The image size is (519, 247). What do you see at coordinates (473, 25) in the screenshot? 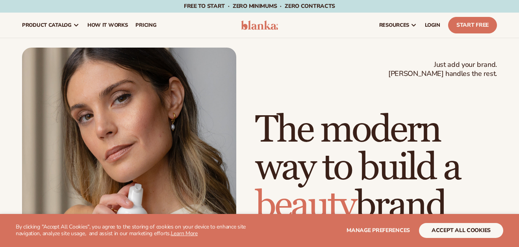
I see `a: Start Free` at bounding box center [473, 25].